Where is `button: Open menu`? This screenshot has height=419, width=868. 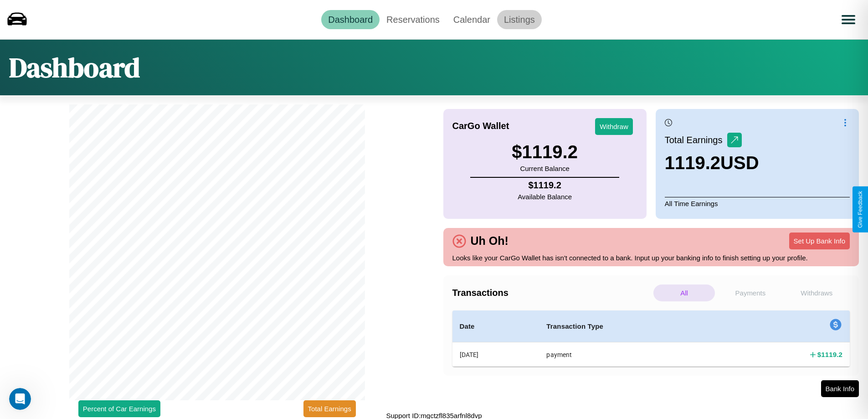
button: Open menu is located at coordinates (848, 20).